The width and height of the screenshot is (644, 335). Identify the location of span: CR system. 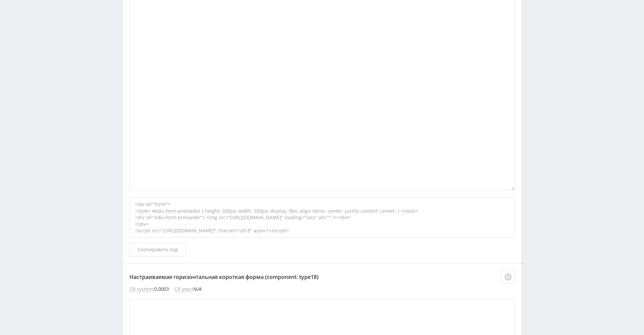
(141, 289).